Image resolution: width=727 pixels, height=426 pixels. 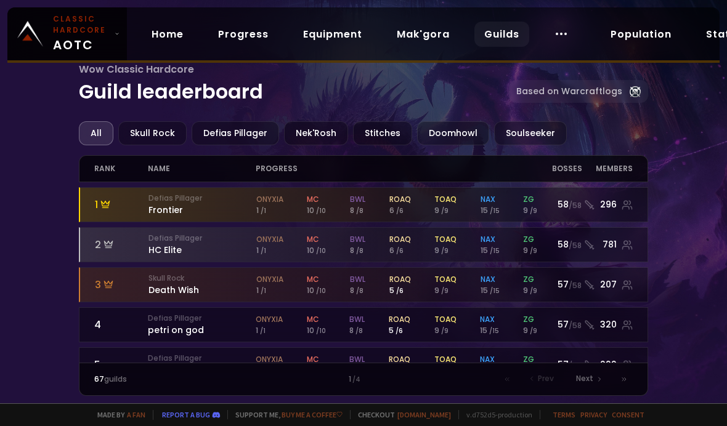 What do you see at coordinates (121, 169) in the screenshot?
I see `div: rank` at bounding box center [121, 169].